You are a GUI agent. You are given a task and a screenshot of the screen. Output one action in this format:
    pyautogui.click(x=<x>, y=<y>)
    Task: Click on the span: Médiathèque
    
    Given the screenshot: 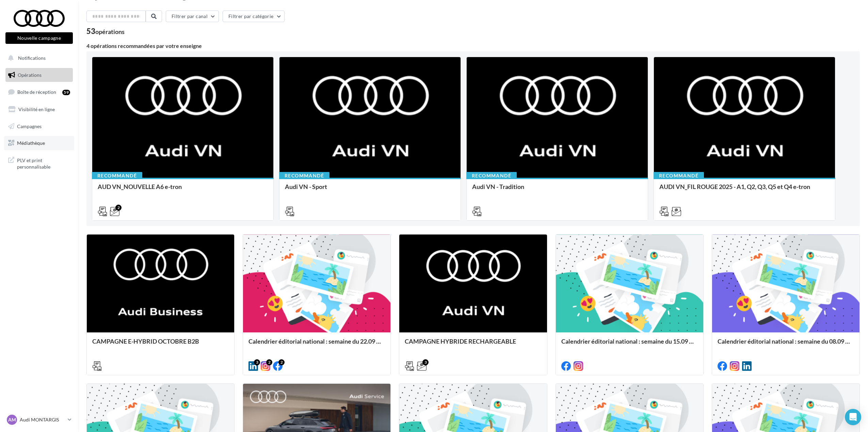 What is the action you would take?
    pyautogui.click(x=31, y=143)
    